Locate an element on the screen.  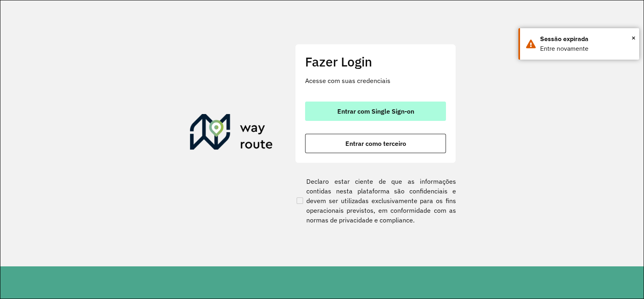
label: Declaro estar ciente de que as informações contidas nesta plataforma são confidenciais e devem se... is located at coordinates (376, 200).